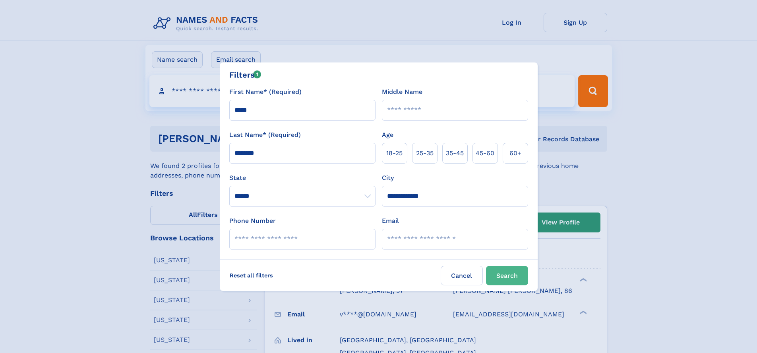 The image size is (757, 353). What do you see at coordinates (388, 135) in the screenshot?
I see `label: Age` at bounding box center [388, 135].